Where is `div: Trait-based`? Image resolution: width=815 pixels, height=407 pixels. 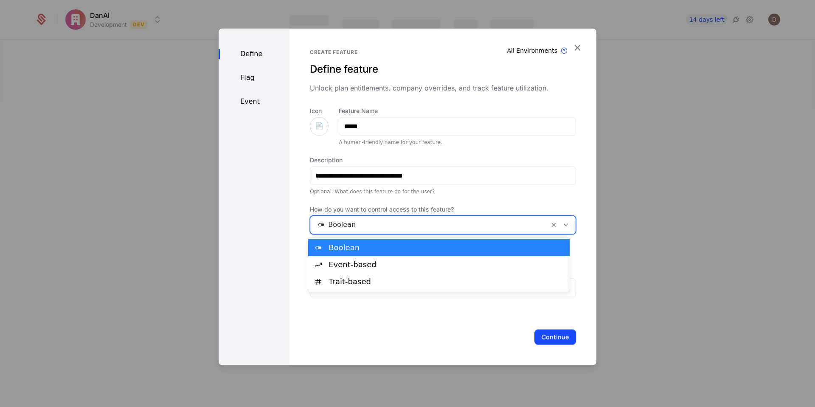 div: Trait-based is located at coordinates (446, 281).